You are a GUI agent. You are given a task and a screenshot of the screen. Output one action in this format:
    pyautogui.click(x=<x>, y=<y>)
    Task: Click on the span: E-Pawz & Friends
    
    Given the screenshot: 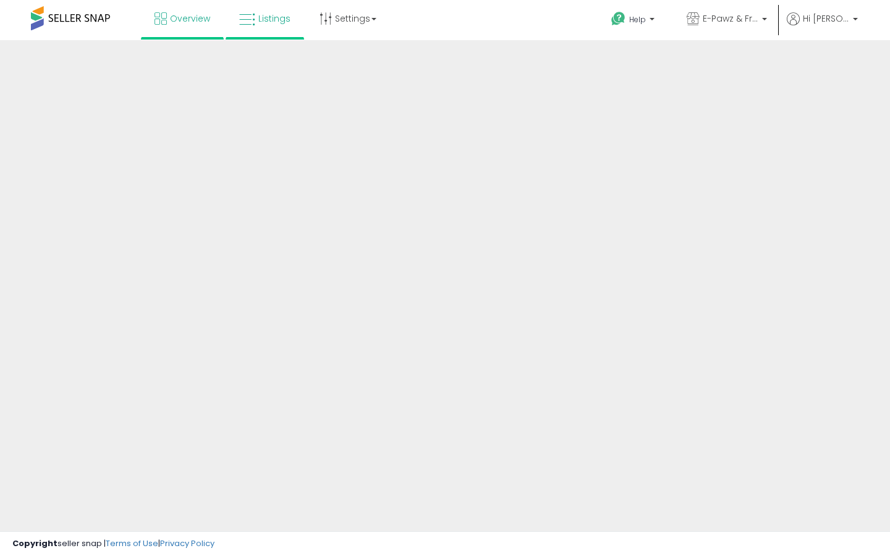 What is the action you would take?
    pyautogui.click(x=731, y=19)
    